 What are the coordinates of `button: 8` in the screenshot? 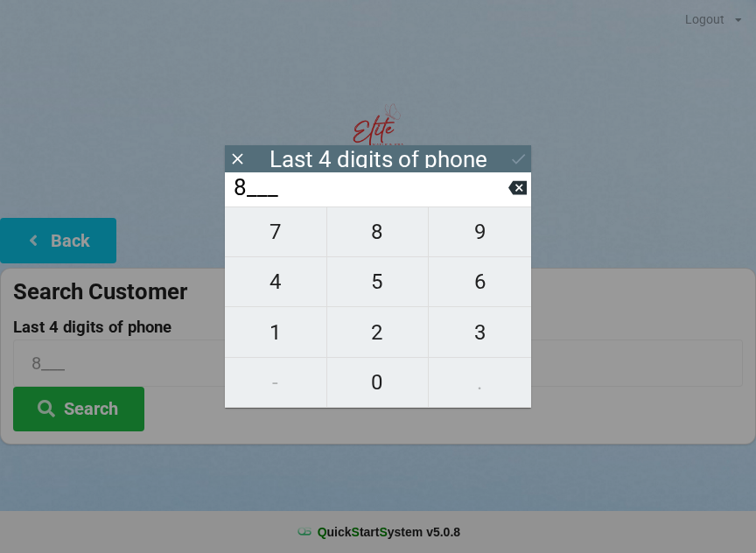 It's located at (378, 231).